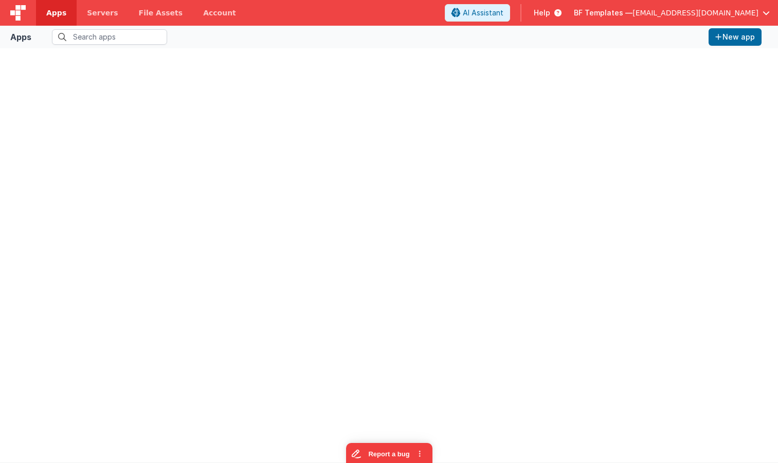 The width and height of the screenshot is (778, 463). I want to click on button: New app, so click(734, 37).